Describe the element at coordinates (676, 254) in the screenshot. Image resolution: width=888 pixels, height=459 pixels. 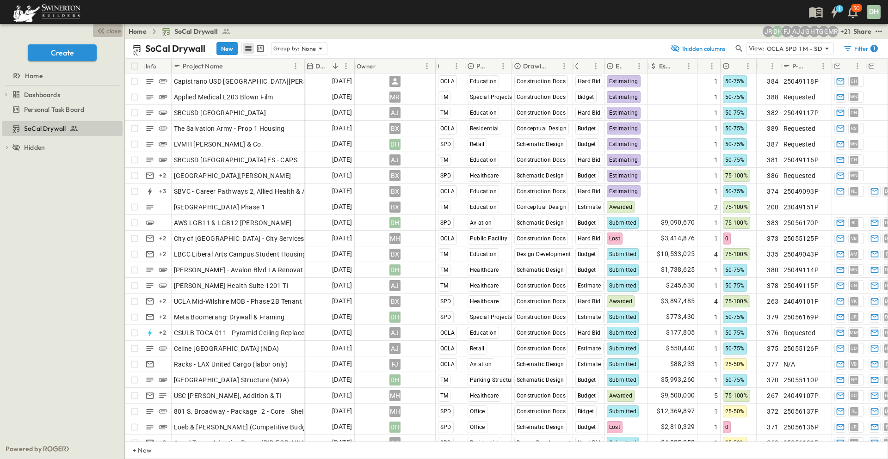
I see `span: $10,533,025` at that location.